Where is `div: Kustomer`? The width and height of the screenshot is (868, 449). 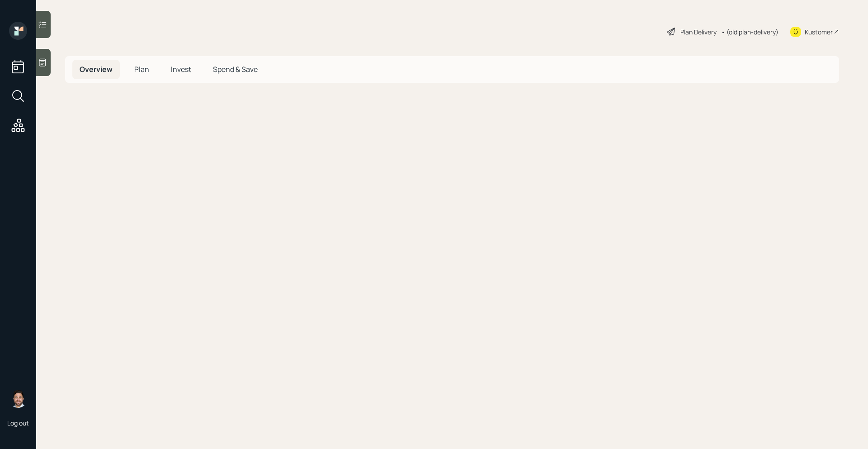
div: Kustomer is located at coordinates (819, 32).